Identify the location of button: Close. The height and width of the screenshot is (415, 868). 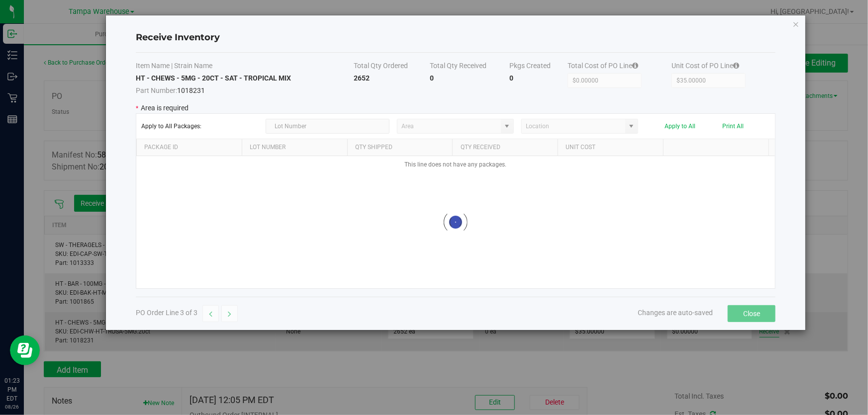
(751, 314).